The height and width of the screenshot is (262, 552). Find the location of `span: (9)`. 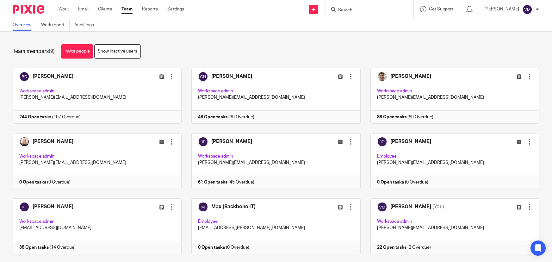

span: (9) is located at coordinates (52, 51).